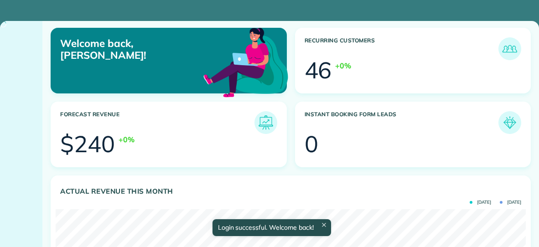  What do you see at coordinates (318, 70) in the screenshot?
I see `div: 46` at bounding box center [318, 70].